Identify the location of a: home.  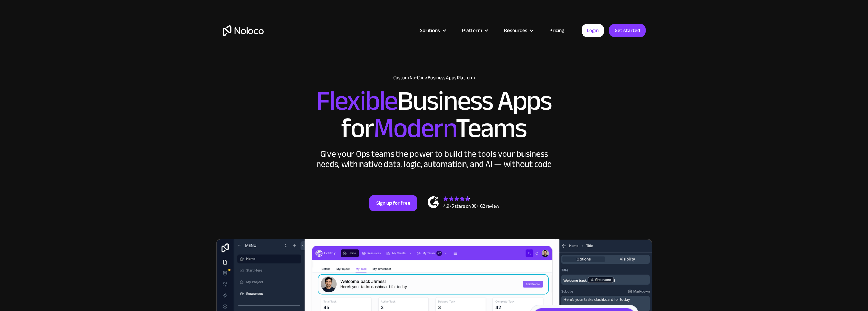
(243, 30).